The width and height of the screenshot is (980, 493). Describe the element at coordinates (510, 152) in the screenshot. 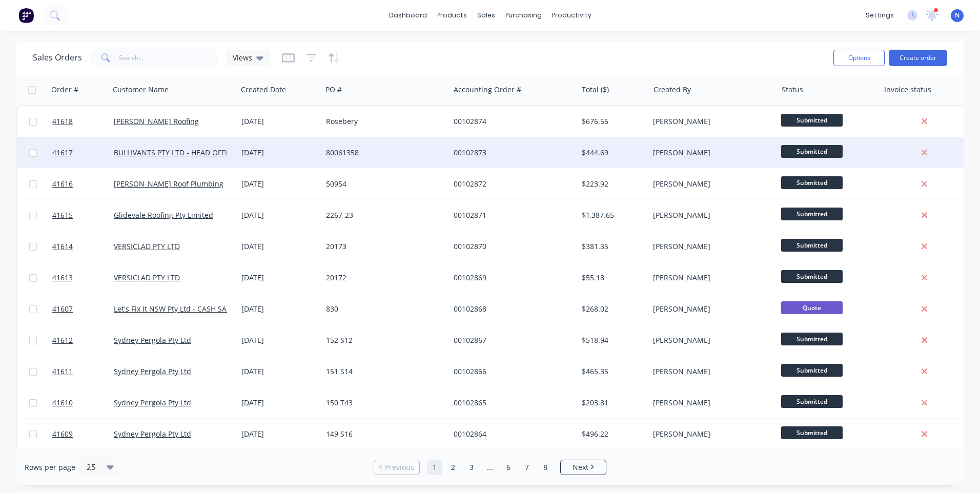

I see `div: 00102873` at that location.